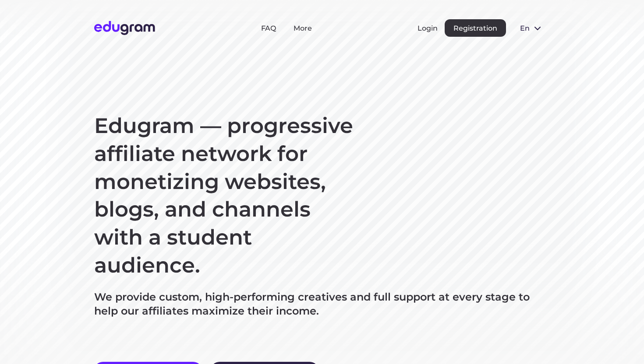 Image resolution: width=644 pixels, height=364 pixels. I want to click on p: We provide custom, high-performing creatives and full support at every stage to help our affiliat..., so click(322, 304).